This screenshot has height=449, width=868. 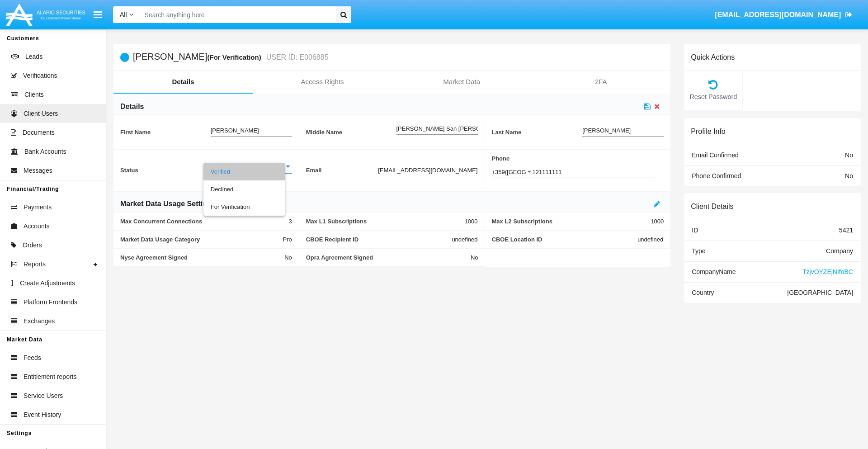 I want to click on h6: Market Data Usage Settings, so click(x=168, y=204).